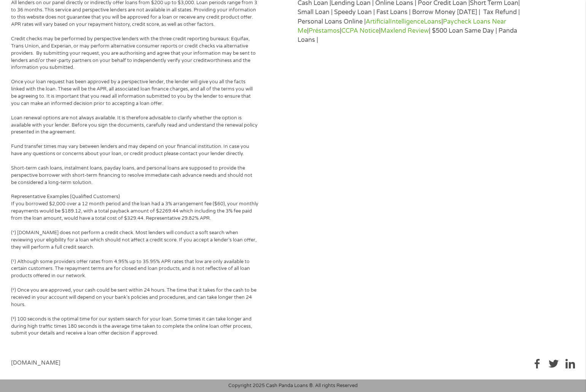 The height and width of the screenshot is (392, 586). What do you see at coordinates (134, 150) in the screenshot?
I see `p: Fund transfer times may vary between lenders and may depend on your financial institution. In cas...` at bounding box center [134, 150].